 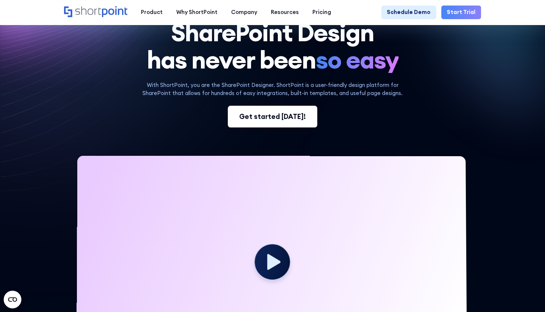 What do you see at coordinates (244, 12) in the screenshot?
I see `a: Company` at bounding box center [244, 12].